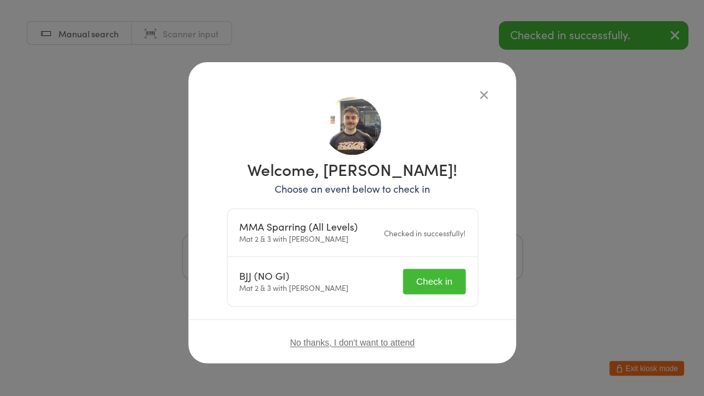  Describe the element at coordinates (424, 232) in the screenshot. I see `div: Checked in successfully!` at that location.